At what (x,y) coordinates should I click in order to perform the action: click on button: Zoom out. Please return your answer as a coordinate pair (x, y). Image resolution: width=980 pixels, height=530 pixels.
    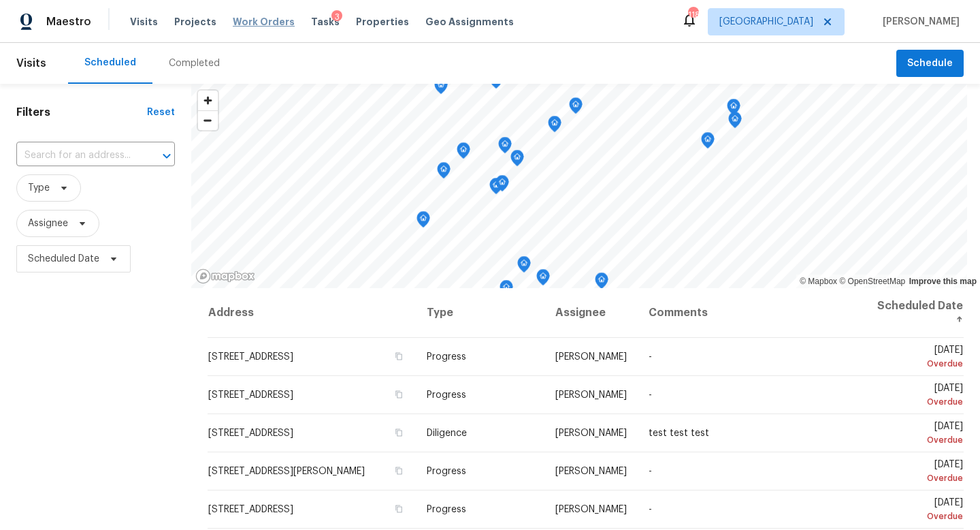
    Looking at the image, I should click on (208, 120).